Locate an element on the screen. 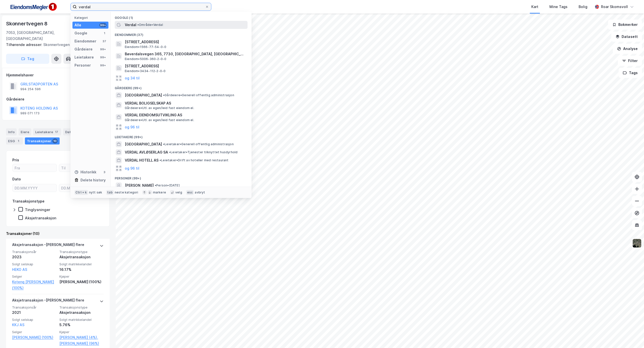 The image size is (644, 348). div: 16.17% is located at coordinates (81, 270).